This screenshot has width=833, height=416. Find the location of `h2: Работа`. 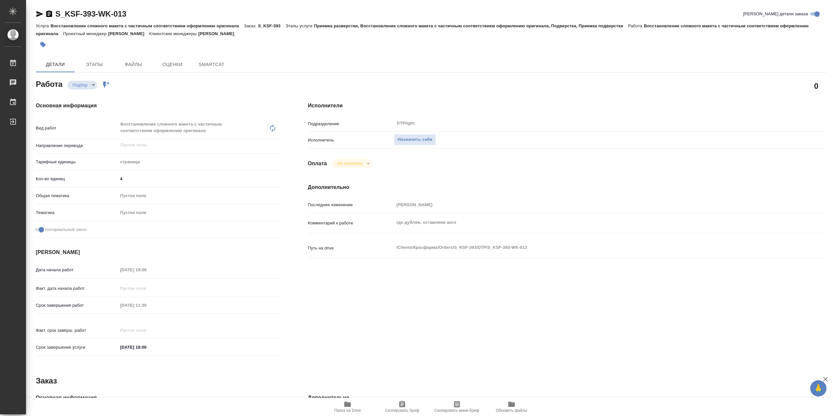

h2: Работа is located at coordinates (49, 84).